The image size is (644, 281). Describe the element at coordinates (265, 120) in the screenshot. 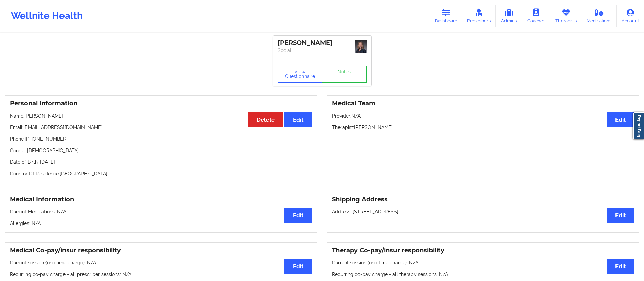

I see `button: Delete` at that location.